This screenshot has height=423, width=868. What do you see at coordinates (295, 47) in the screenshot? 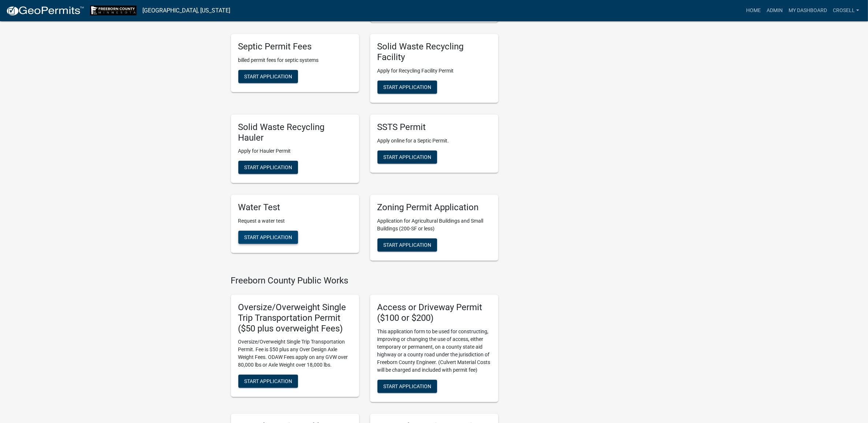
I see `h5: Septic Permit Fees` at bounding box center [295, 47].